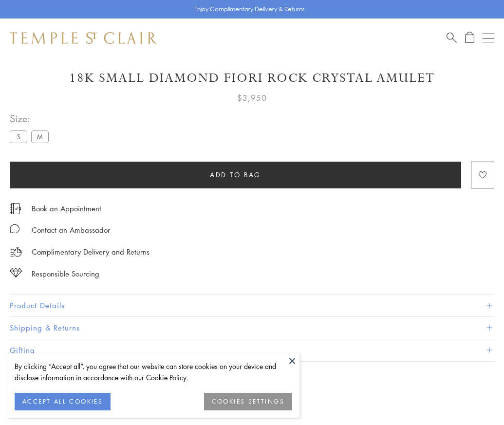  I want to click on span: Size:, so click(31, 118).